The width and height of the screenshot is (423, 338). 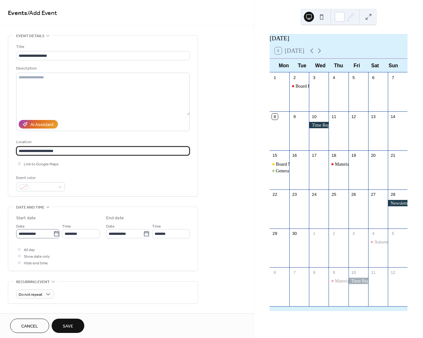 What do you see at coordinates (41, 164) in the screenshot?
I see `span: Link to Google Maps` at bounding box center [41, 164].